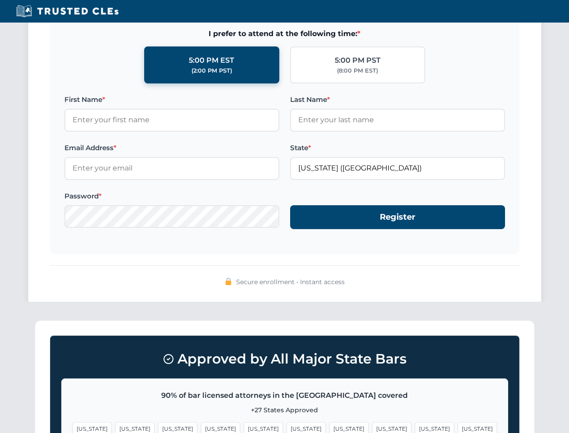 The height and width of the screenshot is (433, 569). What do you see at coordinates (172, 100) in the screenshot?
I see `label: First Name` at bounding box center [172, 100].